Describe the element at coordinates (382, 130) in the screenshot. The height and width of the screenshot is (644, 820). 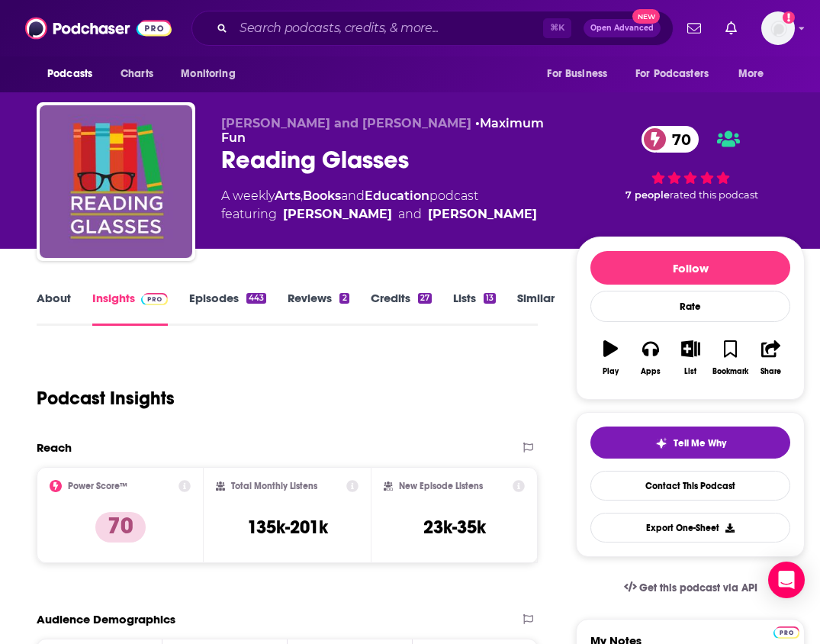
I see `a: Maximum Fun` at that location.